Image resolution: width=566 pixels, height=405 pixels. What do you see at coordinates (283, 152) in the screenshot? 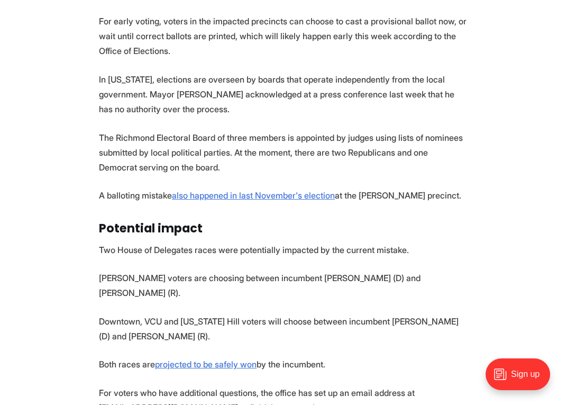
I see `p: The Richmond Electoral Board of three members is appointed by judges using lists of nominees subm...` at bounding box center [283, 152].